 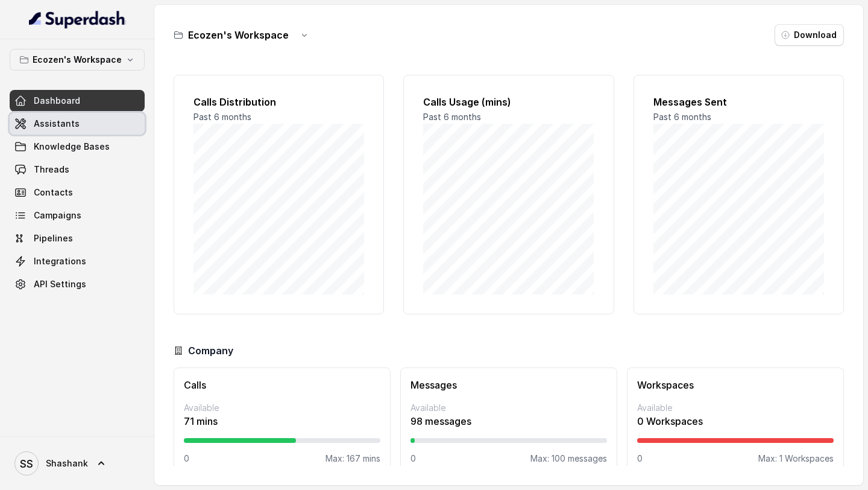 What do you see at coordinates (77, 192) in the screenshot?
I see `a: Contacts` at bounding box center [77, 192].